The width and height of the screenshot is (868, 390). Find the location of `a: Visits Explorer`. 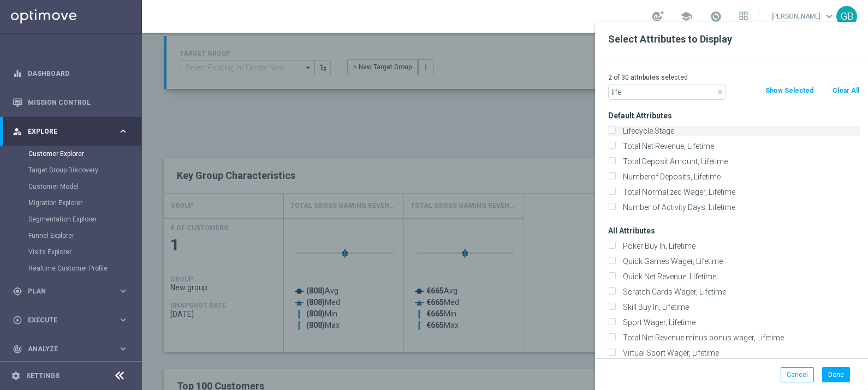

a: Visits Explorer is located at coordinates (71, 252).